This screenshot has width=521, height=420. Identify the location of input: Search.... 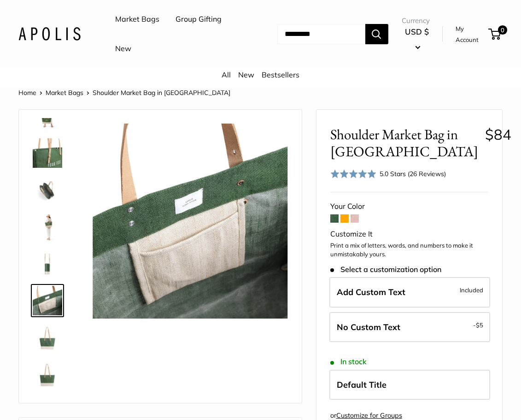
(321, 34).